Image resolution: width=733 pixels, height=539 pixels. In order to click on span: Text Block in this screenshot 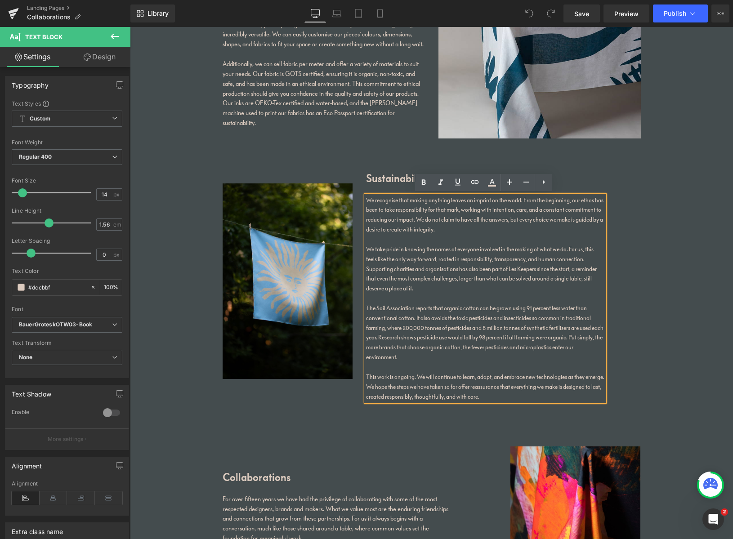, I will do `click(44, 37)`.